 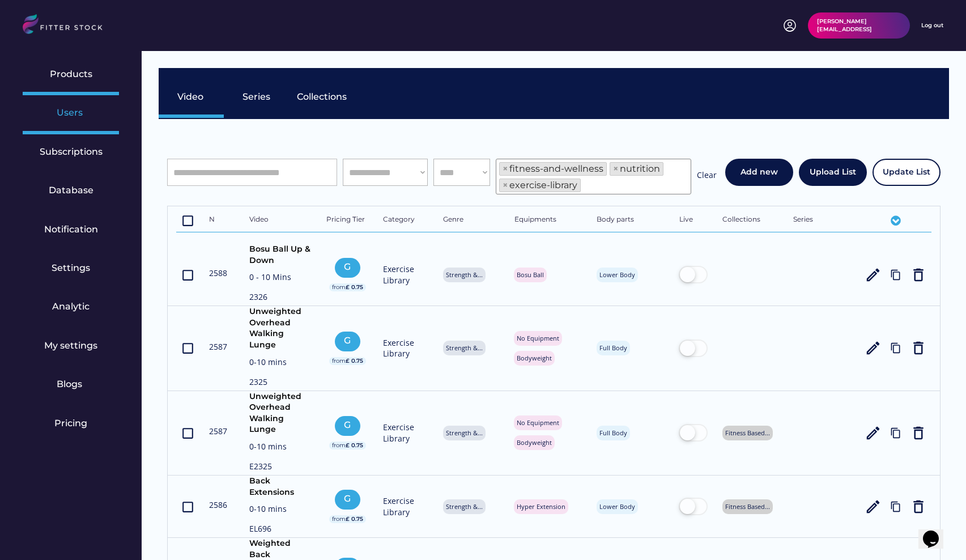 What do you see at coordinates (71, 268) in the screenshot?
I see `div: Settings` at bounding box center [71, 268].